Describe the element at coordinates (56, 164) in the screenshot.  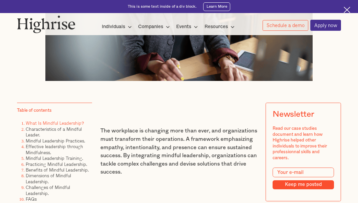
I see `a: Practicing Mindful Leadership.` at that location.